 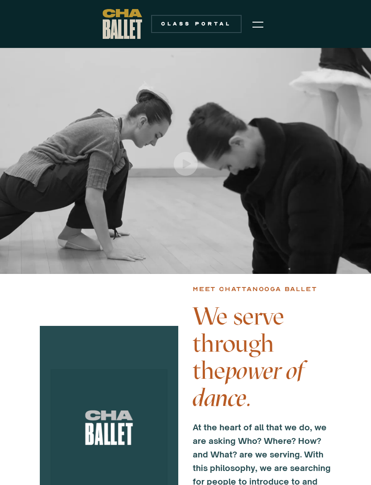 I want to click on div: menu, so click(x=258, y=24).